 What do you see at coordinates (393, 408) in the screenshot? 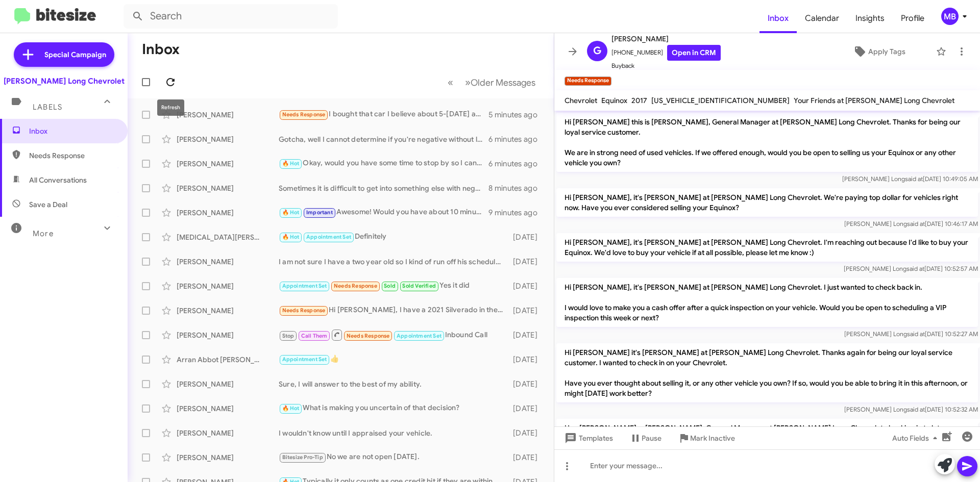
I see `div: What is making you uncertain of that decision?` at bounding box center [393, 408].